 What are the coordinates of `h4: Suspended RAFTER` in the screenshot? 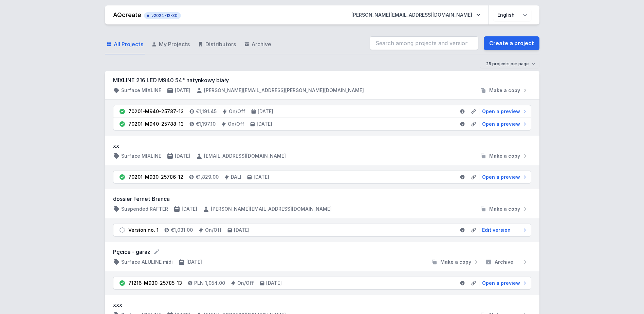 It's located at (145, 209).